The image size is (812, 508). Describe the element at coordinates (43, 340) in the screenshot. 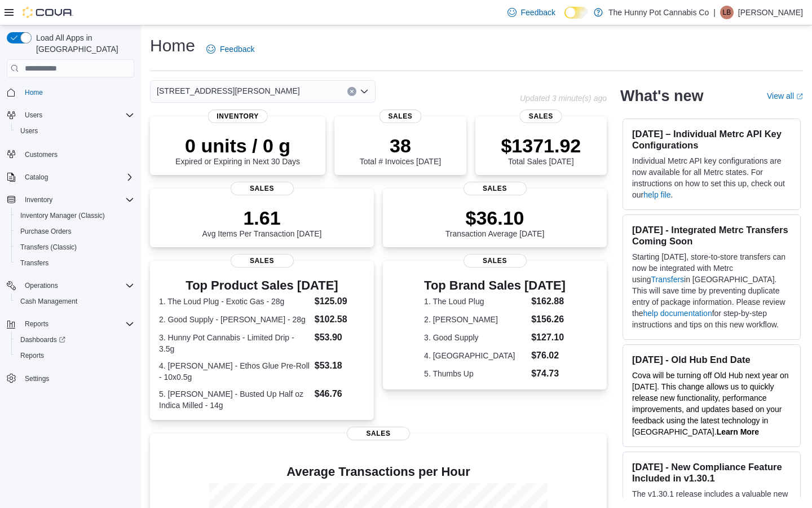

I see `a: Dashboards` at that location.